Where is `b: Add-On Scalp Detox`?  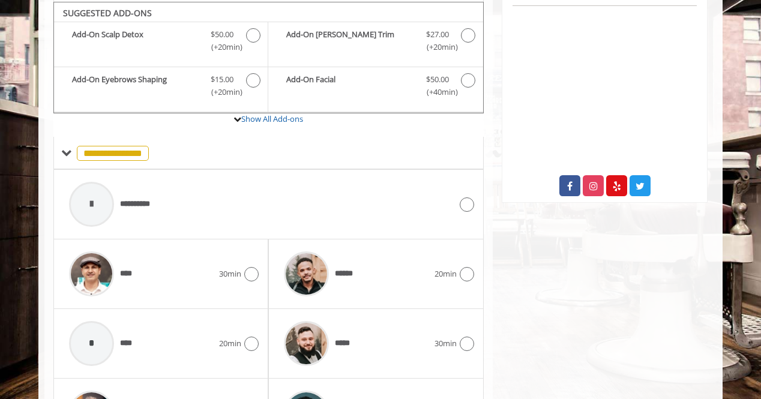 b: Add-On Scalp Detox is located at coordinates (135, 41).